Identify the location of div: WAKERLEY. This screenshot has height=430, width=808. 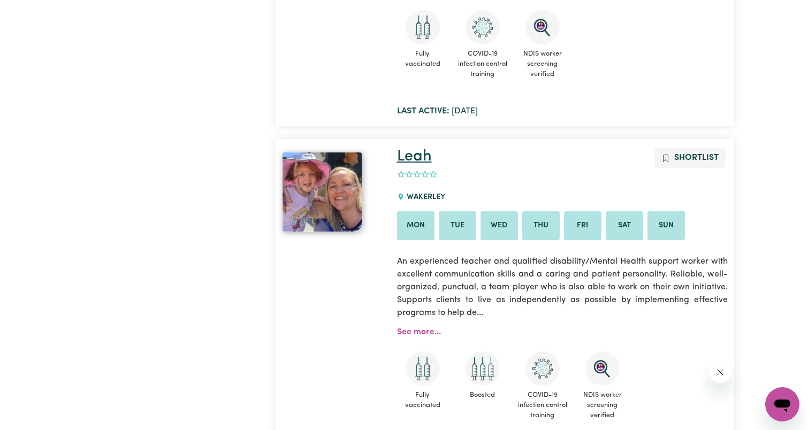
(424, 198).